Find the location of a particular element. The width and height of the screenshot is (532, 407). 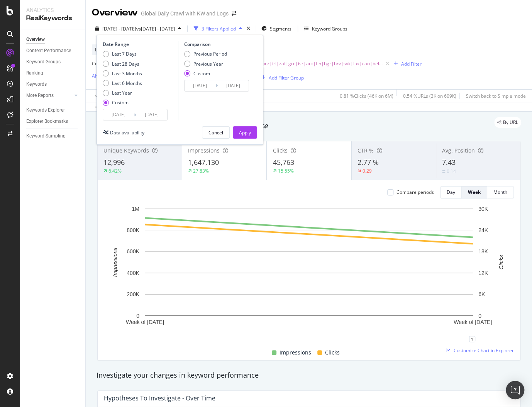

div: 0.29 is located at coordinates (367, 171).